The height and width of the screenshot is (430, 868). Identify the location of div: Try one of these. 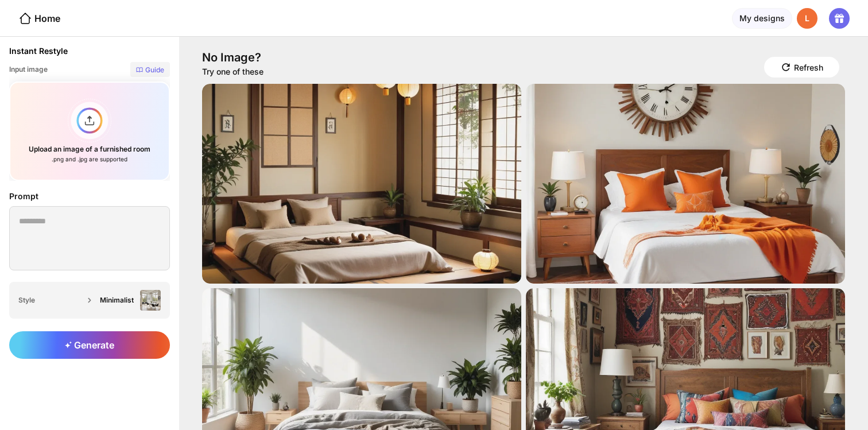
(233, 71).